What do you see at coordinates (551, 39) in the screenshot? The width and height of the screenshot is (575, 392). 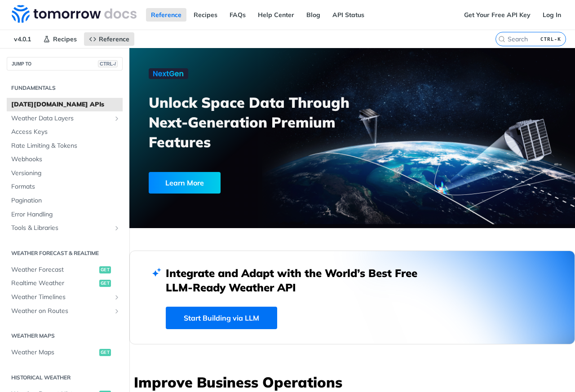 I see `kbd: CTRL-K` at bounding box center [551, 39].